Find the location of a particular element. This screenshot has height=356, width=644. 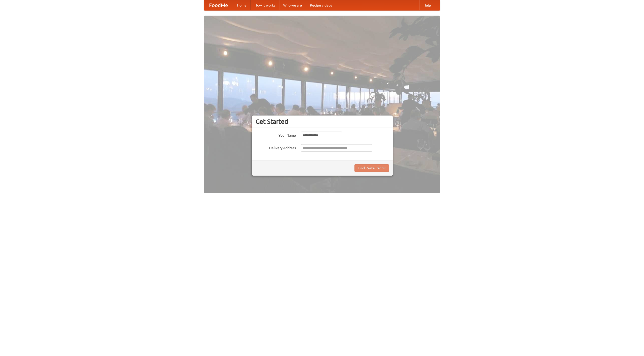

a: Who we are is located at coordinates (293, 6).